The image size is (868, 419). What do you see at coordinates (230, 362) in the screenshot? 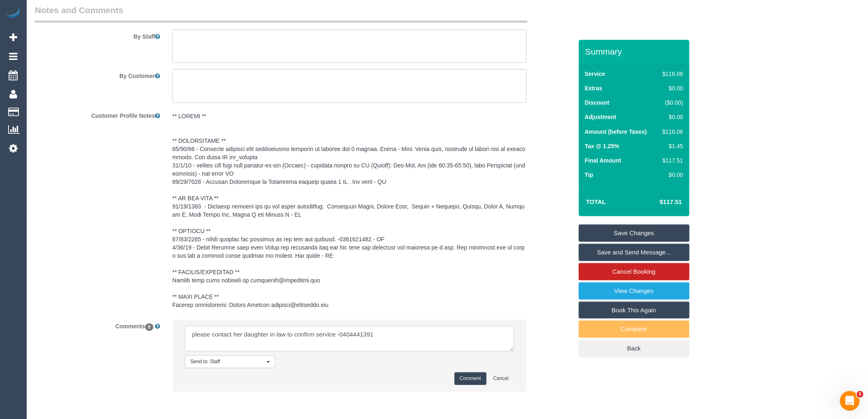
I see `button: Send to: Staff` at bounding box center [230, 362].